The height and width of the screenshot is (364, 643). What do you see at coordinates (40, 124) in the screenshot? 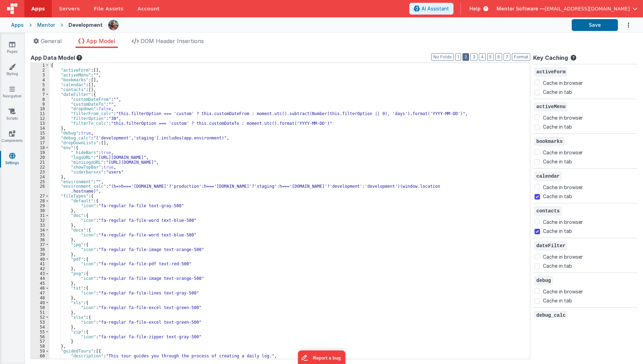
I see `div: 13` at bounding box center [40, 124].